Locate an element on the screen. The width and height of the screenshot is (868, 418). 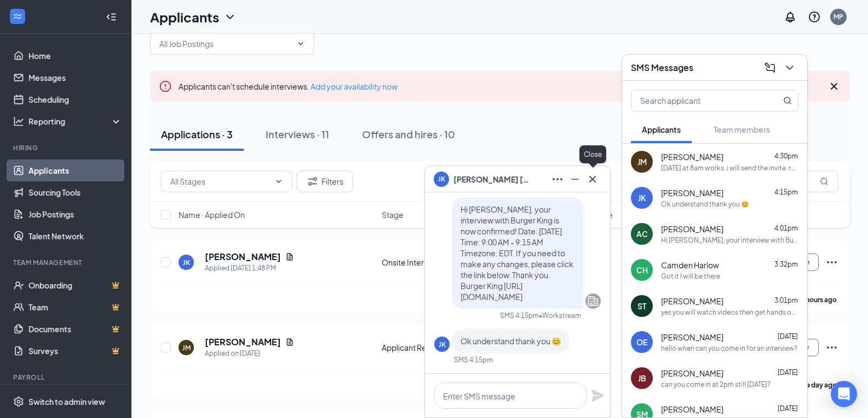
svg: Plane is located at coordinates (598, 396).